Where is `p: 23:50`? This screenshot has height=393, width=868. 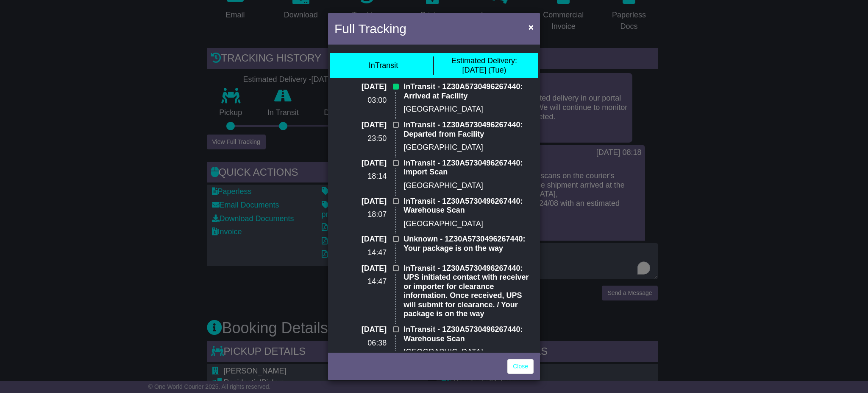
p: 23:50 is located at coordinates (361, 139).